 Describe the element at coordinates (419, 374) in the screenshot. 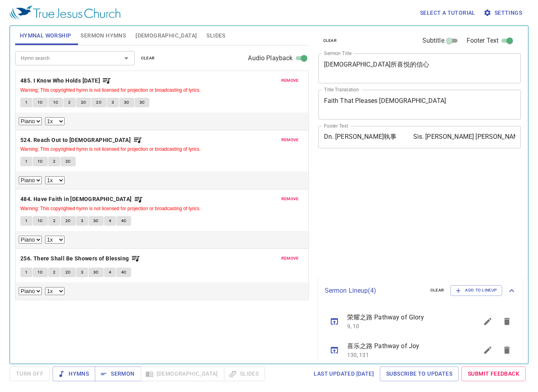

I see `span: Subscribe to Updates` at that location.